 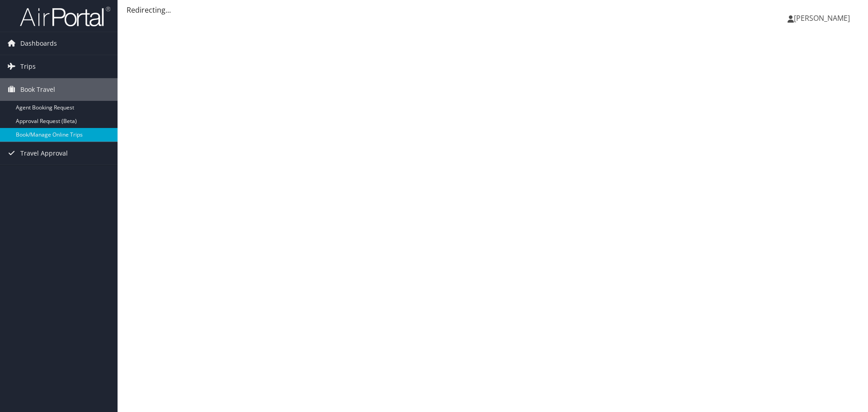 What do you see at coordinates (65, 17) in the screenshot?
I see `img: airportal-logo.png` at bounding box center [65, 17].